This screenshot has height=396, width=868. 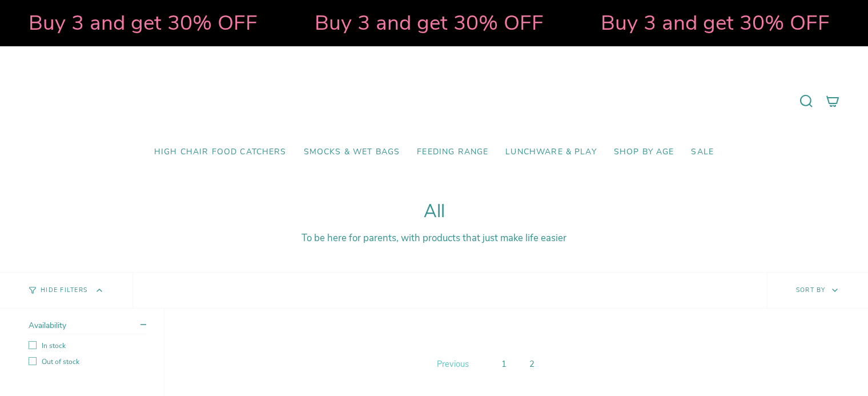 I want to click on label: Out of stock, so click(x=87, y=362).